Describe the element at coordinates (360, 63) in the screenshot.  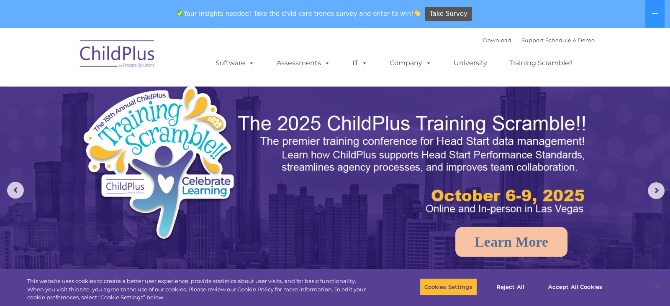
I see `a: IT` at that location.